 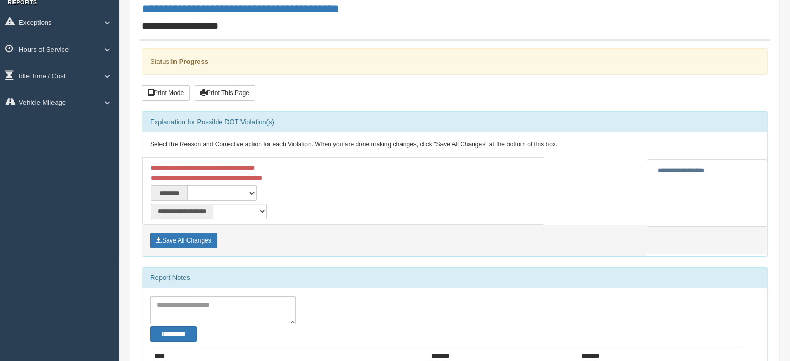 I want to click on button: Change Filter Options, so click(x=174, y=334).